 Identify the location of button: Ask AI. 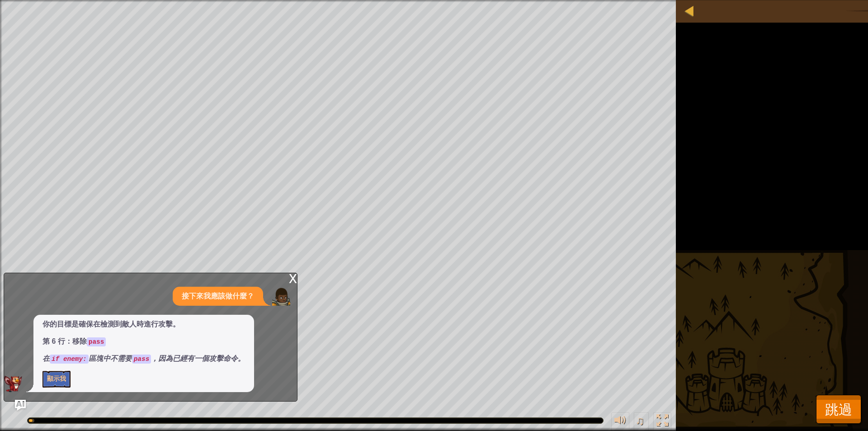
(20, 405).